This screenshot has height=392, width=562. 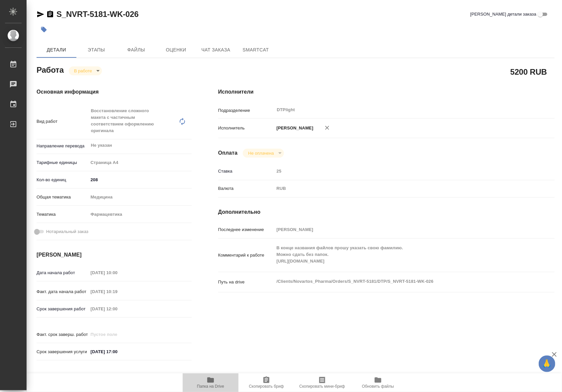 I want to click on button: Обновить файлы, so click(x=378, y=383).